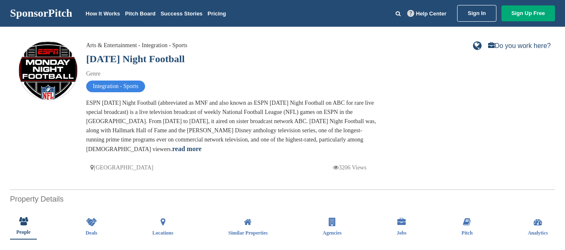 Image resolution: width=565 pixels, height=250 pixels. Describe the element at coordinates (103, 13) in the screenshot. I see `a: How It Works` at that location.